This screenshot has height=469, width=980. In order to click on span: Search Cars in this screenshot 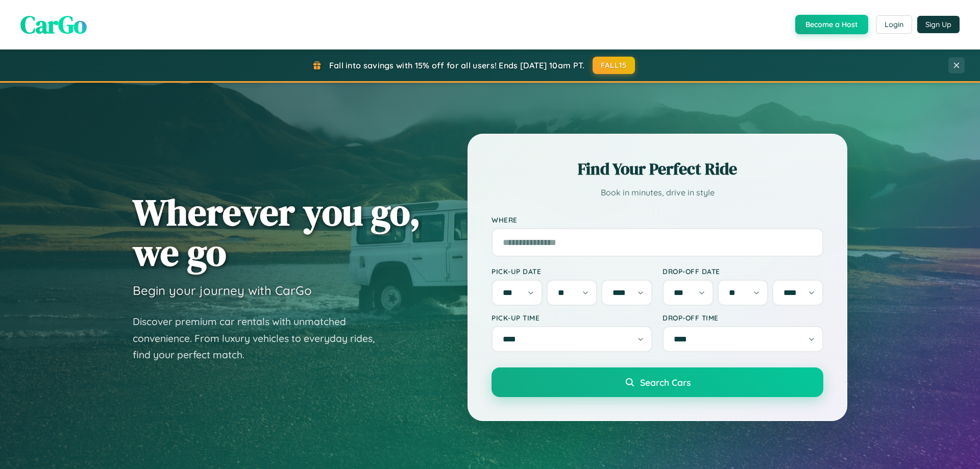, I will do `click(665, 382)`.